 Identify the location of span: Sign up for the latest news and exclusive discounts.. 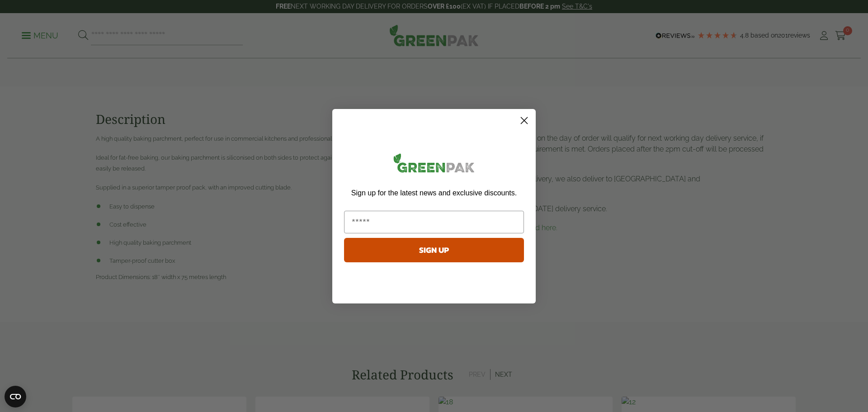
(434, 193).